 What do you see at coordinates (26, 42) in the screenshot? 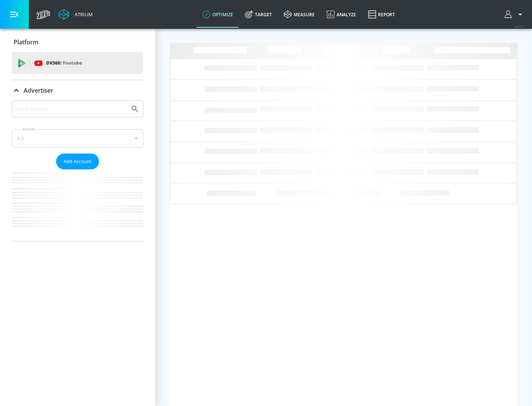
I see `p: Platform` at bounding box center [26, 42].